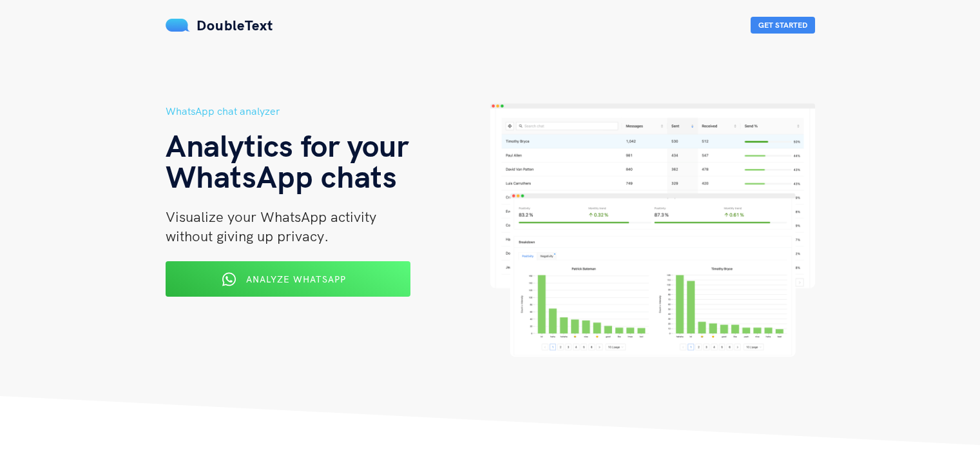 The width and height of the screenshot is (980, 476). Describe the element at coordinates (296, 279) in the screenshot. I see `span: Analyze WhatsApp` at that location.